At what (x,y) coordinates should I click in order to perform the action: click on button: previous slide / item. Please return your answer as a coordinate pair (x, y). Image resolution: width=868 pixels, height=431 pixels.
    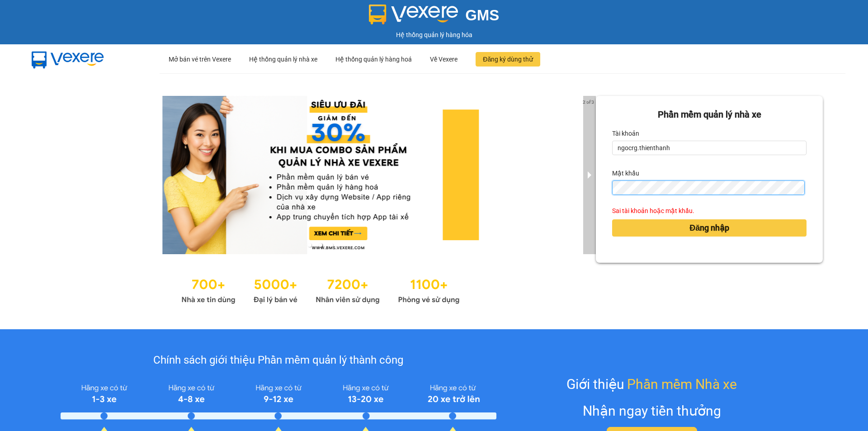
    Looking at the image, I should click on (52, 175).